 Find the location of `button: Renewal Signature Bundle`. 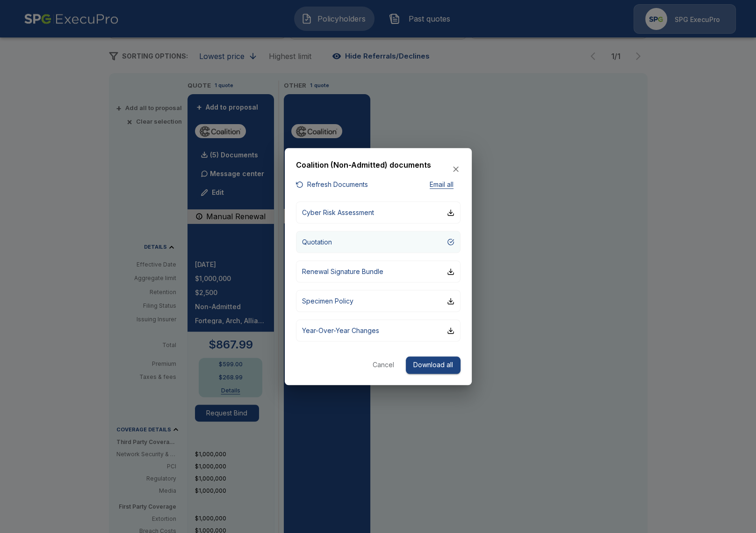

button: Renewal Signature Bundle is located at coordinates (378, 271).